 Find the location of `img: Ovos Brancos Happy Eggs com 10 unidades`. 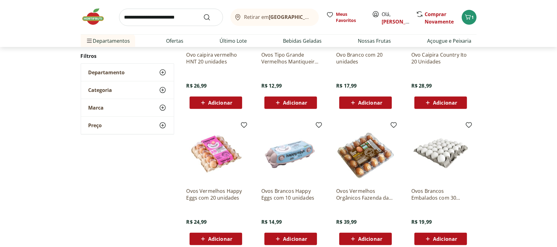

img: Ovos Brancos Happy Eggs com 10 unidades is located at coordinates (291, 153).